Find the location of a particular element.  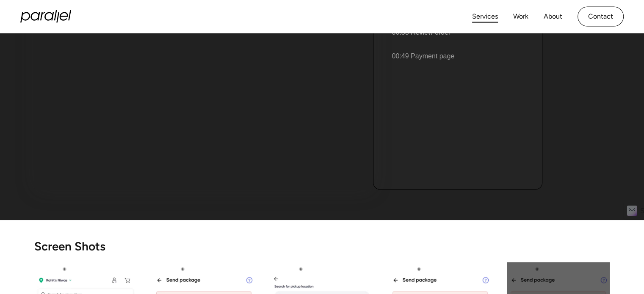

a: Work is located at coordinates (521, 17).